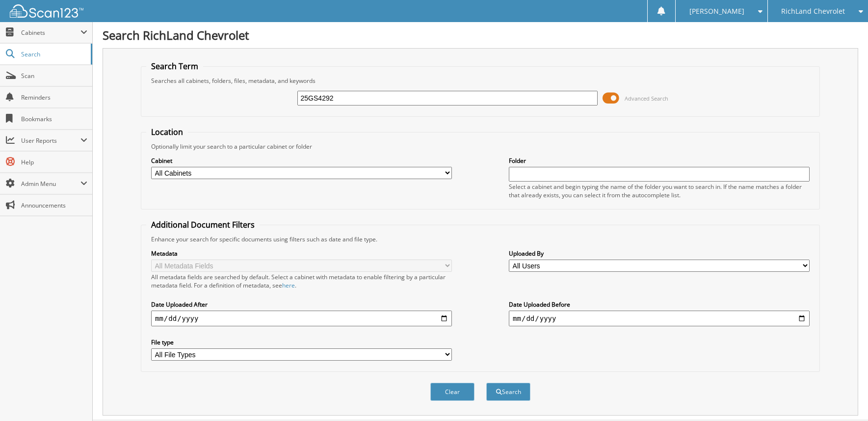  I want to click on div: Select a cabinet and begin typing the name of the folder you want to search in. If the name match..., so click(659, 190).